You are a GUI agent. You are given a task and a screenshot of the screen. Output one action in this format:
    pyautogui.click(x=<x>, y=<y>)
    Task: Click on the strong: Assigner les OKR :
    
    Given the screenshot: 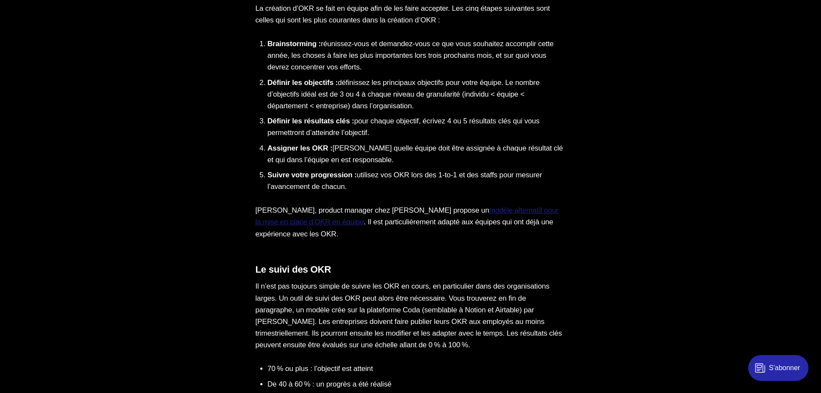 What is the action you would take?
    pyautogui.click(x=300, y=148)
    